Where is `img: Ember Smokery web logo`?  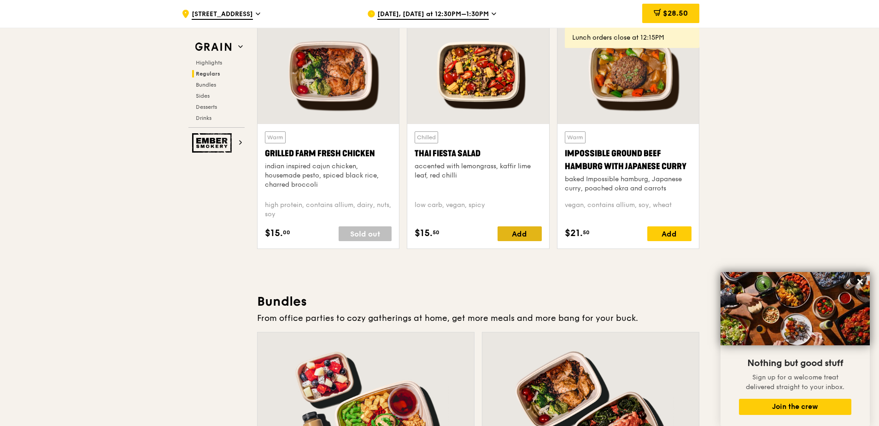 img: Ember Smokery web logo is located at coordinates (213, 143).